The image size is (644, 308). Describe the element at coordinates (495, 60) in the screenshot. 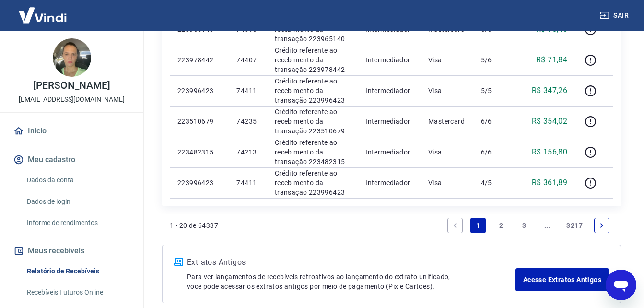

I see `p: 5/6` at that location.